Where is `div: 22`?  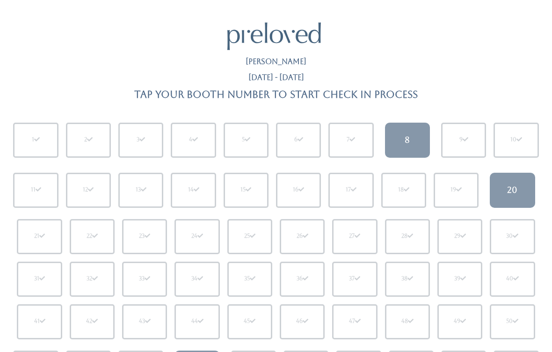
div: 22 is located at coordinates (92, 236).